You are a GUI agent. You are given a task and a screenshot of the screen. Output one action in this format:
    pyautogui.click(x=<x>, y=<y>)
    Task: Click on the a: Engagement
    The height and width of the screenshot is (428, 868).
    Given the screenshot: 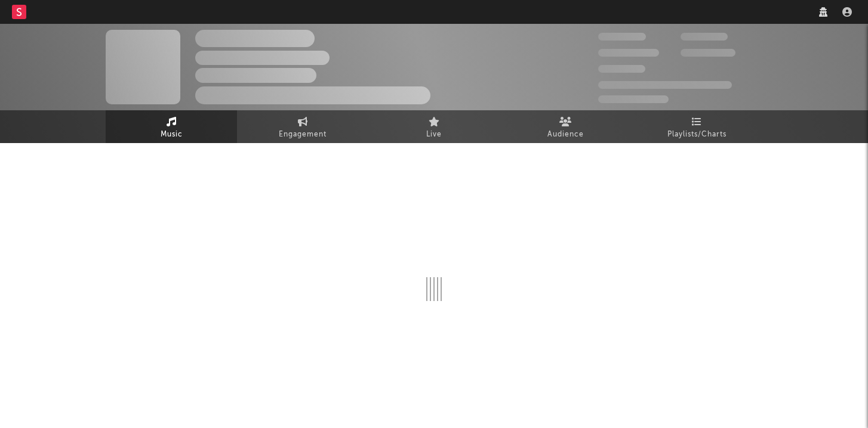 What is the action you would take?
    pyautogui.click(x=302, y=127)
    